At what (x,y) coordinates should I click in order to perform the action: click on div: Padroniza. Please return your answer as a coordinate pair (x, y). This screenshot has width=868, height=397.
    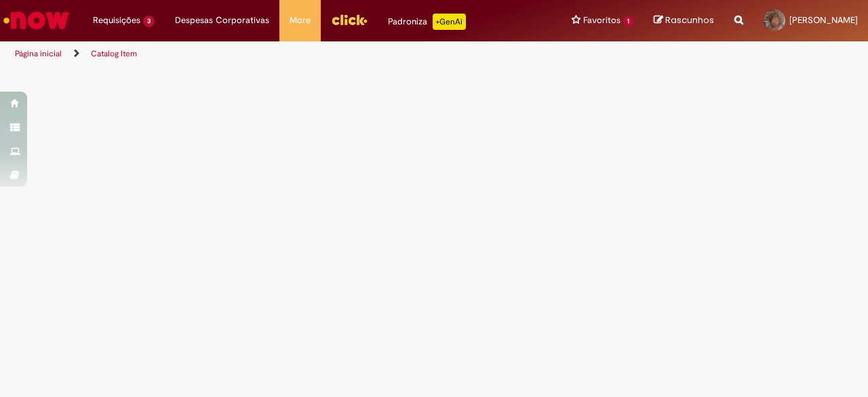
    Looking at the image, I should click on (427, 22).